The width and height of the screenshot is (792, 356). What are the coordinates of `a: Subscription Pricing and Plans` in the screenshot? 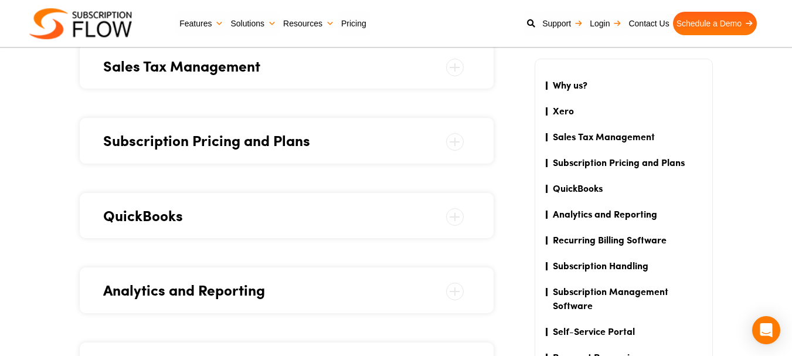 It's located at (627, 162).